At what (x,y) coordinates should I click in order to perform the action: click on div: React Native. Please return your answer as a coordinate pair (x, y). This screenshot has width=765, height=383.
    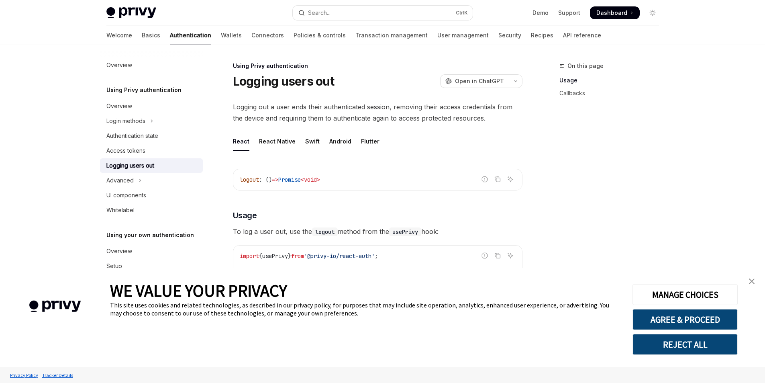
    Looking at the image, I should click on (277, 141).